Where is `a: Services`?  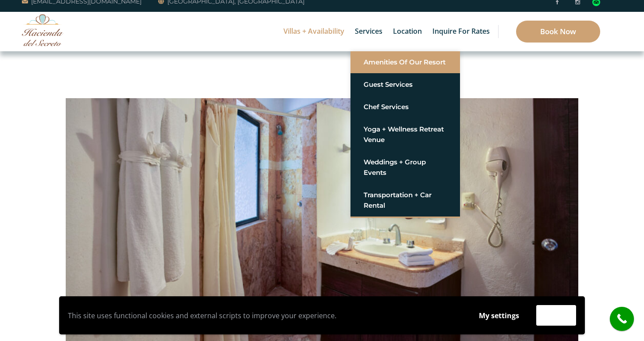 a: Services is located at coordinates (368, 32).